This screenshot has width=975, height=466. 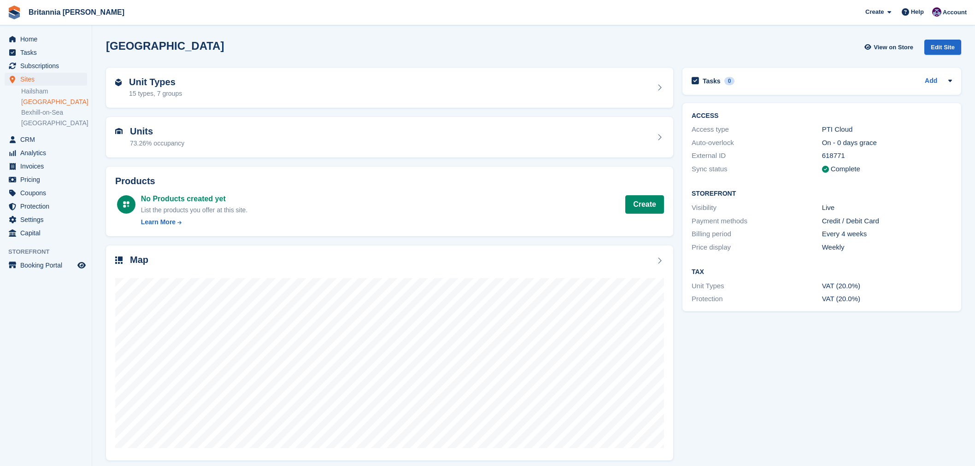 I want to click on a: Edit Site, so click(x=943, y=49).